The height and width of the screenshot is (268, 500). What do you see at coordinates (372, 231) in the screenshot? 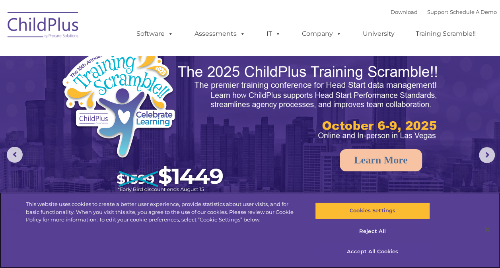
I see `button: Reject All` at bounding box center [372, 231].